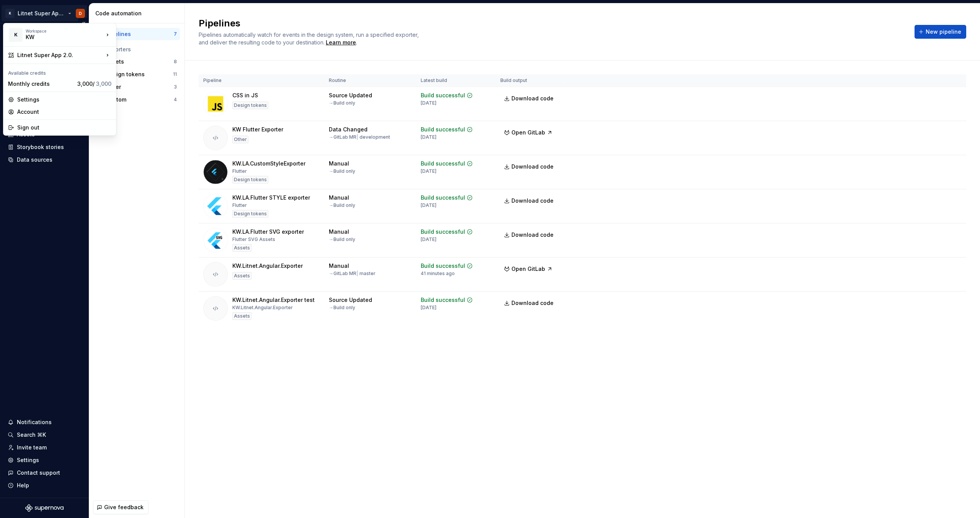  Describe the element at coordinates (64, 100) in the screenshot. I see `div: Settings` at that location.